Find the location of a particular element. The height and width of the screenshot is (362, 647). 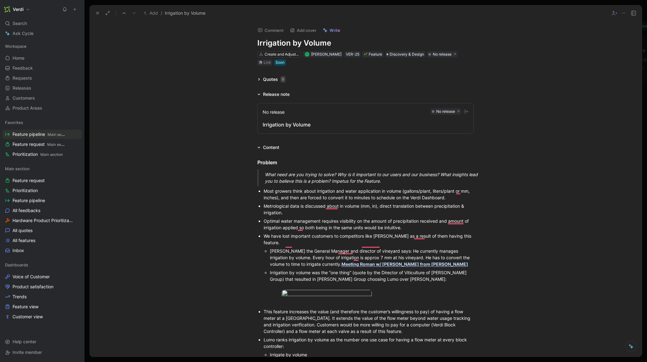

span: Ask Cycle is located at coordinates (23, 33).